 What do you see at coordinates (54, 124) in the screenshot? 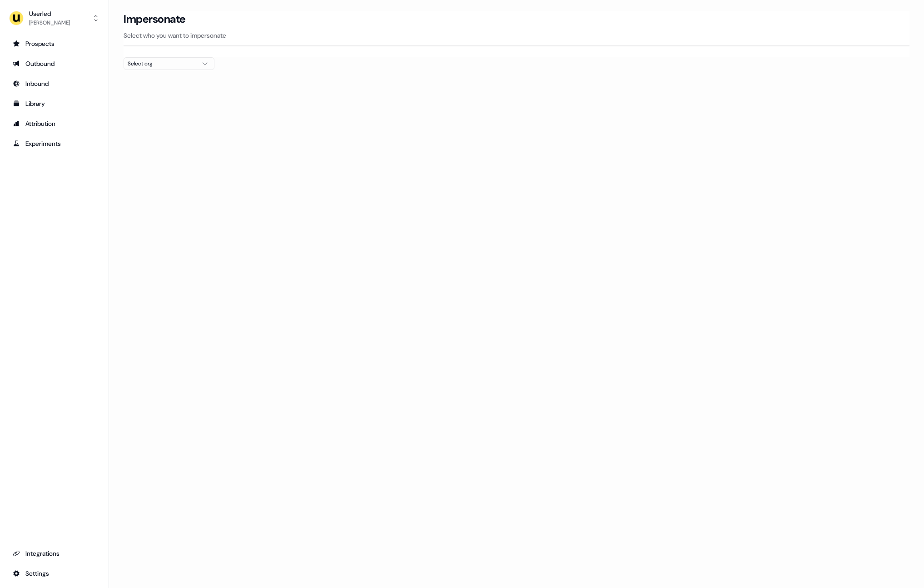
I see `a: Go to attribution` at bounding box center [54, 124].